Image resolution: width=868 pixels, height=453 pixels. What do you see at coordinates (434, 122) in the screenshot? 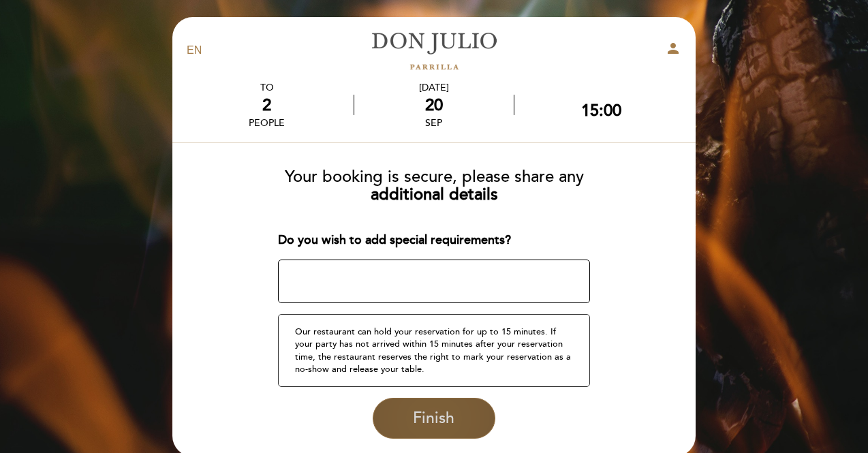
I see `div: Sep` at bounding box center [434, 122].